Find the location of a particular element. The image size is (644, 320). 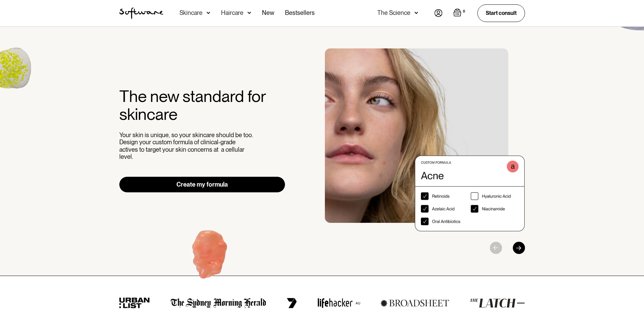

div: Next slide is located at coordinates (519, 248).